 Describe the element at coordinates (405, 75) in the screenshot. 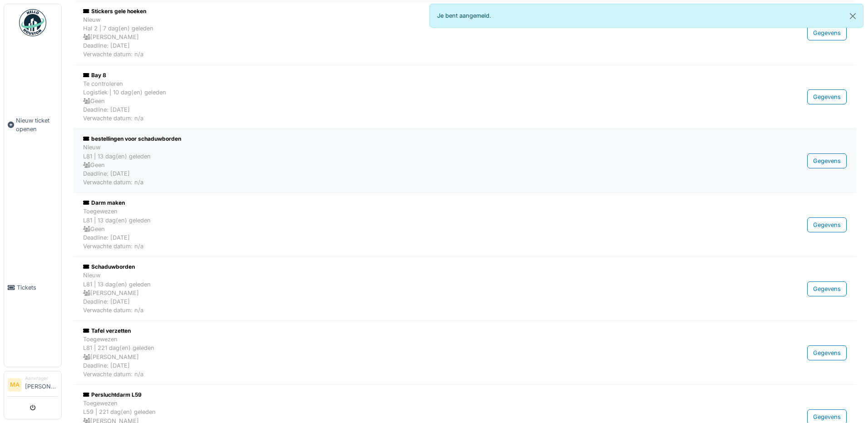

I see `div: Bay 8` at that location.